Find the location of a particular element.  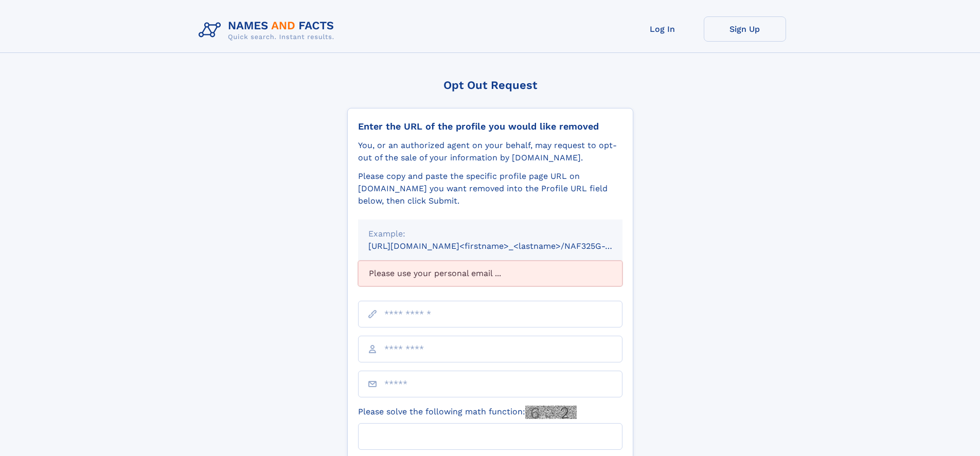

div: Please use your personal email ... is located at coordinates (490, 274).